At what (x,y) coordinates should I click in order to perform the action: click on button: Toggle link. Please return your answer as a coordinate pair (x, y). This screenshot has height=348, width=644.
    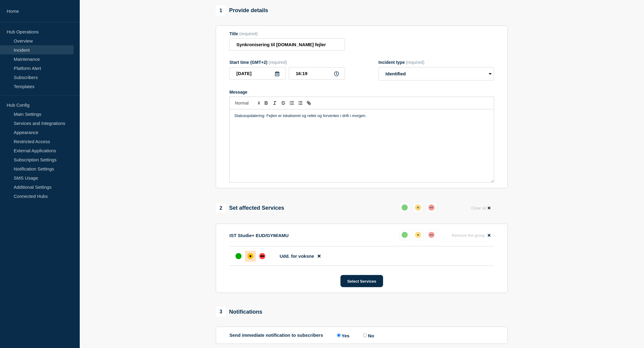
    Looking at the image, I should click on (309, 103).